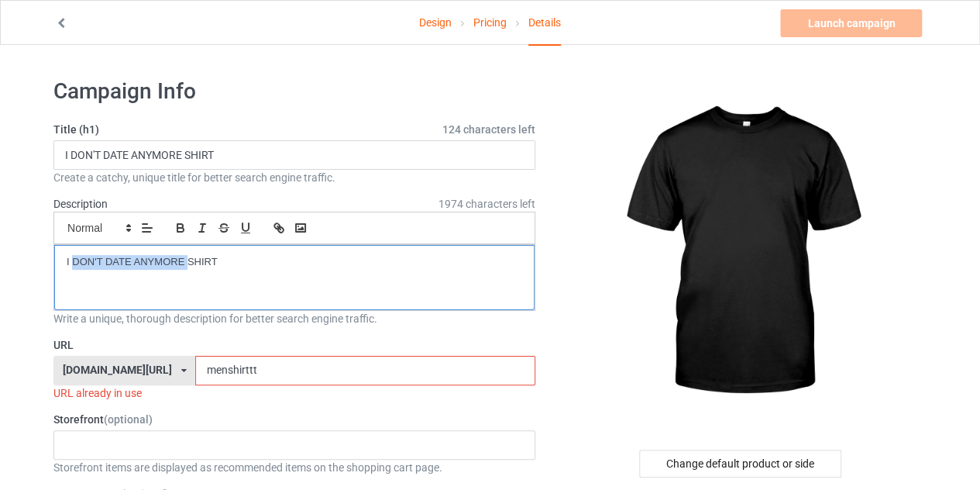 This screenshot has width=980, height=490. Describe the element at coordinates (294, 177) in the screenshot. I see `div: Create a catchy, unique title for better search engine traffic.` at that location.